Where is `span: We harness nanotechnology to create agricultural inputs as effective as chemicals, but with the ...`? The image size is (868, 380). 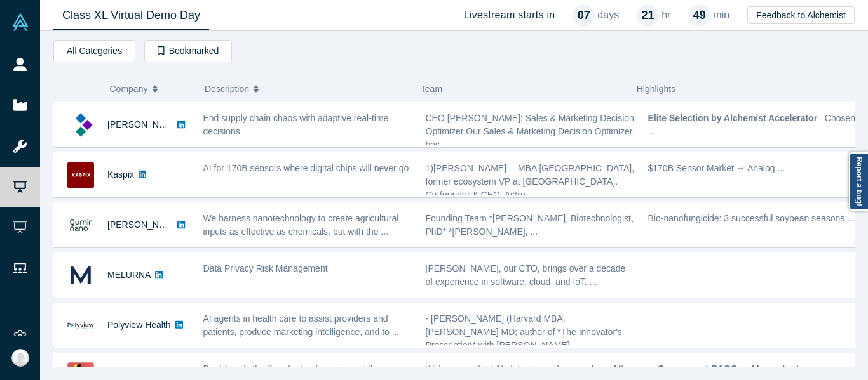 span: We harness nanotechnology to create agricultural inputs as effective as chemicals, but with the ... is located at coordinates (301, 225).